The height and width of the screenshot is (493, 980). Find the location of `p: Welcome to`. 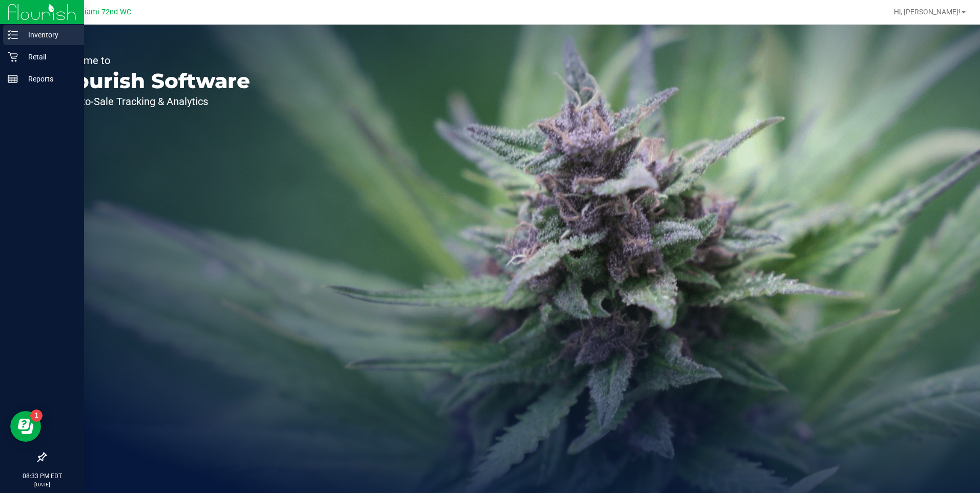

p: Welcome to is located at coordinates (153, 60).